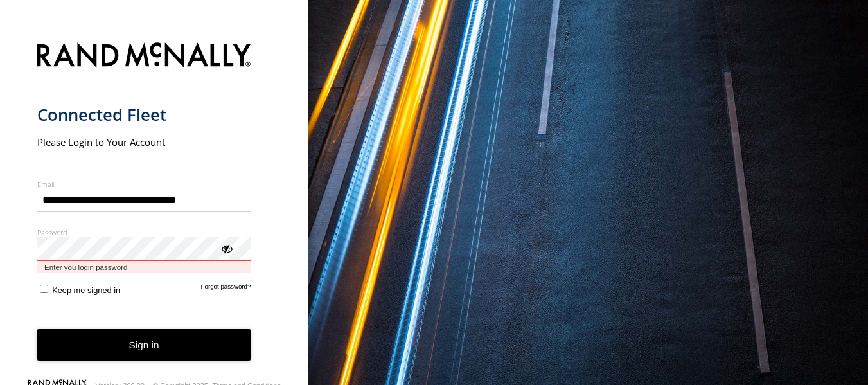  Describe the element at coordinates (154, 208) in the screenshot. I see `form: main` at that location.